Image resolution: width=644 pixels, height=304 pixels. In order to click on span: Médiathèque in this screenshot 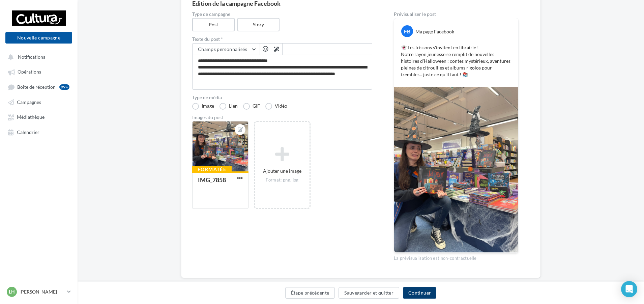, I will do `click(31, 117)`.